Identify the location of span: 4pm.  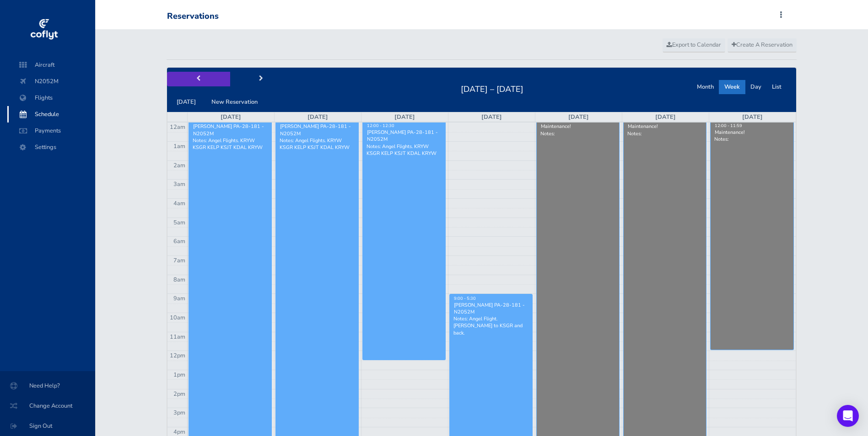
(180, 433).